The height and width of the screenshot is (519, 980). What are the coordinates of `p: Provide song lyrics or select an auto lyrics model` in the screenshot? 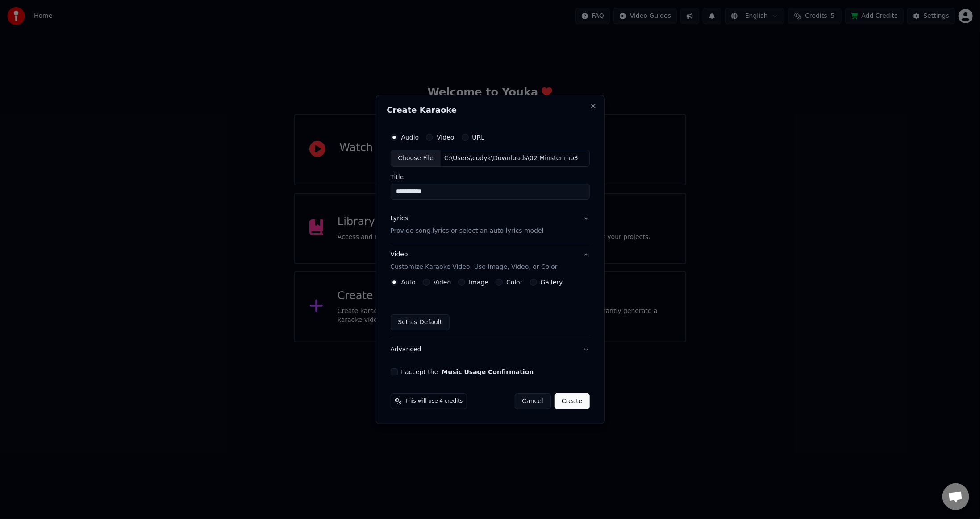 It's located at (467, 231).